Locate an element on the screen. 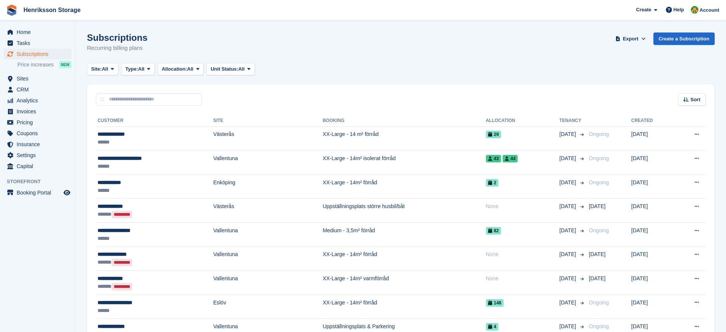 This screenshot has width=726, height=332. span: Analytics is located at coordinates (39, 101).